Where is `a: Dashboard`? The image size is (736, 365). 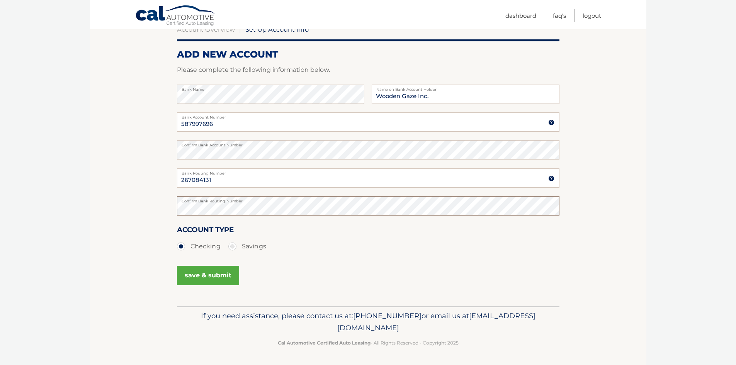 a: Dashboard is located at coordinates (521, 15).